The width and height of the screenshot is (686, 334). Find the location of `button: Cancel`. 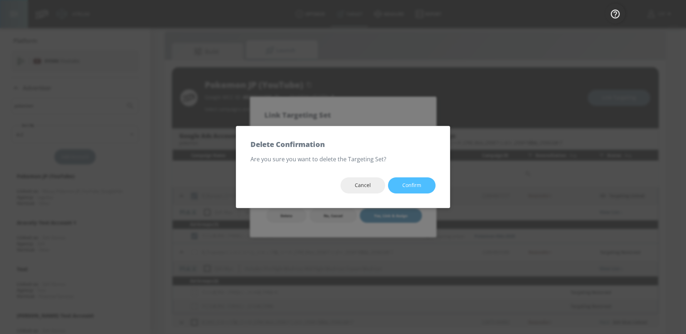

button: Cancel is located at coordinates (363, 185).